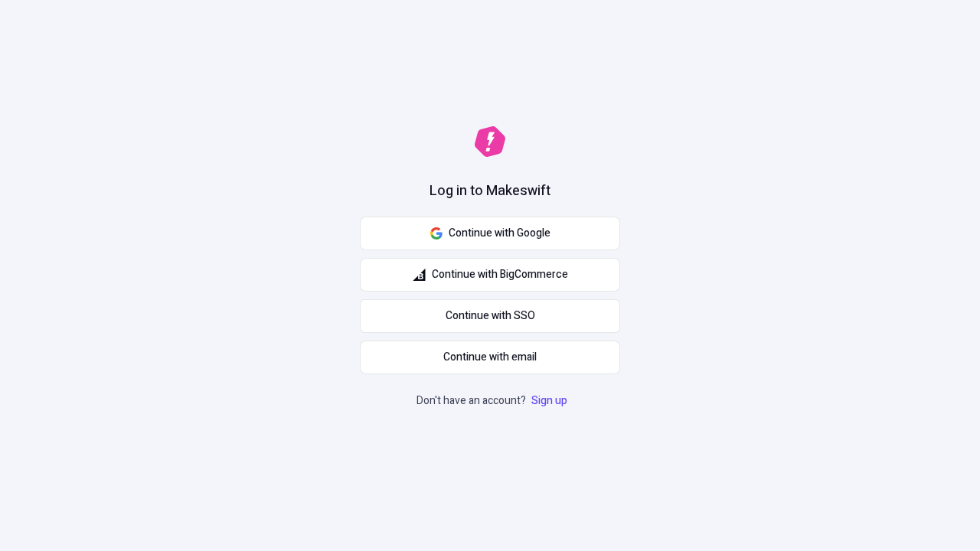 The width and height of the screenshot is (980, 551). What do you see at coordinates (499, 233) in the screenshot?
I see `span: Continue with Google` at bounding box center [499, 233].